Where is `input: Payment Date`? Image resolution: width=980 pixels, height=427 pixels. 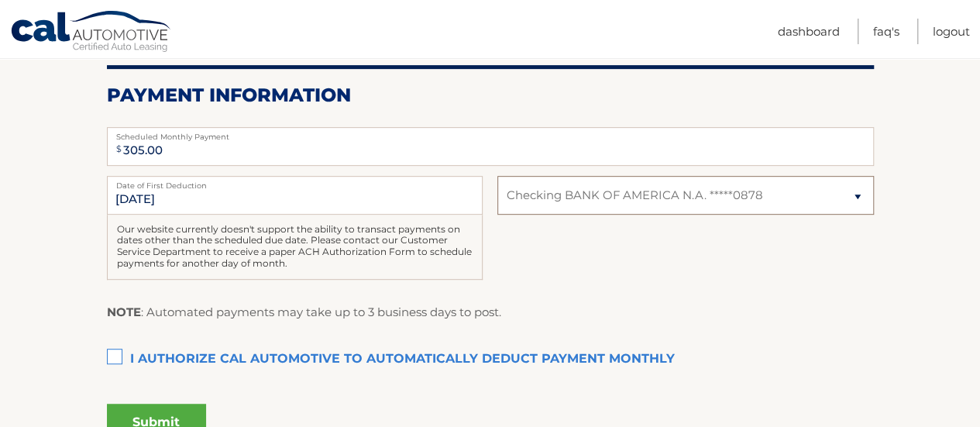
input: Payment Date is located at coordinates (294, 196).